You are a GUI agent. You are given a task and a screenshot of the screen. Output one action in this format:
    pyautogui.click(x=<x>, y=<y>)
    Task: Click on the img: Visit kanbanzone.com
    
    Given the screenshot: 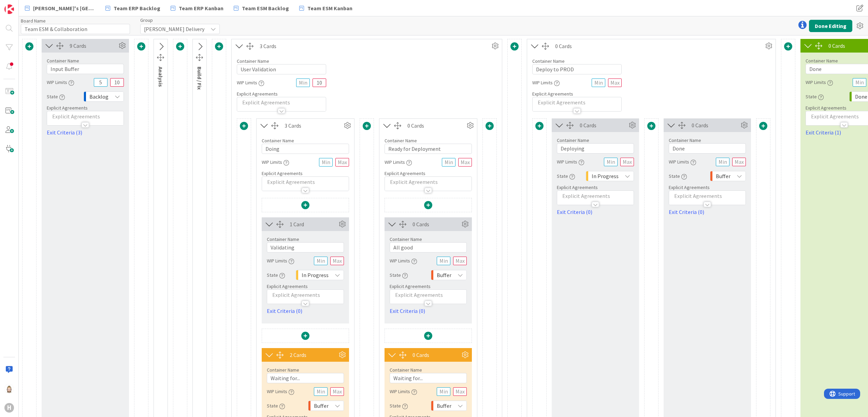 What is the action you would take?
    pyautogui.click(x=9, y=9)
    